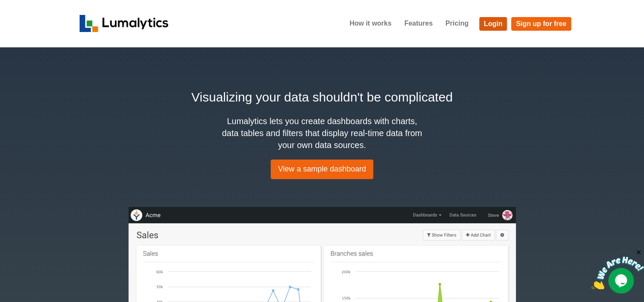  Describe the element at coordinates (322, 133) in the screenshot. I see `h4: Lumalytics lets you create dashboards with charts, data tables and filters that display real-time...` at that location.